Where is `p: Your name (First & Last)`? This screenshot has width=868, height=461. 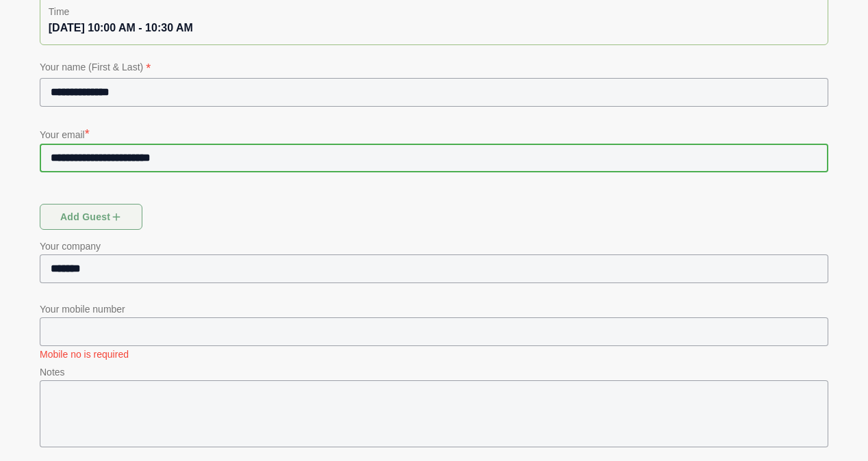
p: Your name (First & Last) is located at coordinates (434, 69).